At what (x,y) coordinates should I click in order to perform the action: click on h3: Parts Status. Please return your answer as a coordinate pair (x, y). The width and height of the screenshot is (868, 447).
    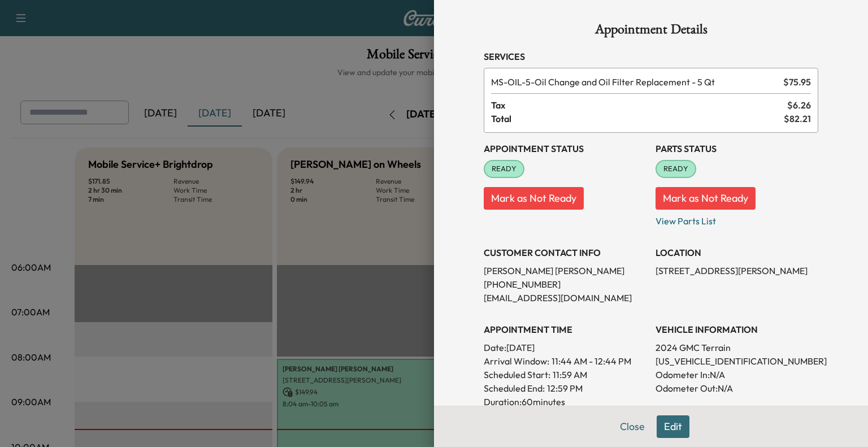
    Looking at the image, I should click on (737, 148).